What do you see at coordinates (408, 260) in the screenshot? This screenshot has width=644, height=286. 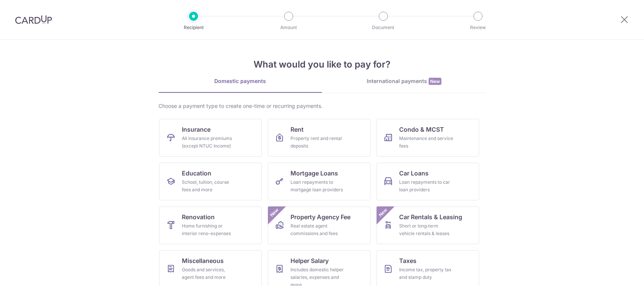 I see `span: Taxes` at bounding box center [408, 260].